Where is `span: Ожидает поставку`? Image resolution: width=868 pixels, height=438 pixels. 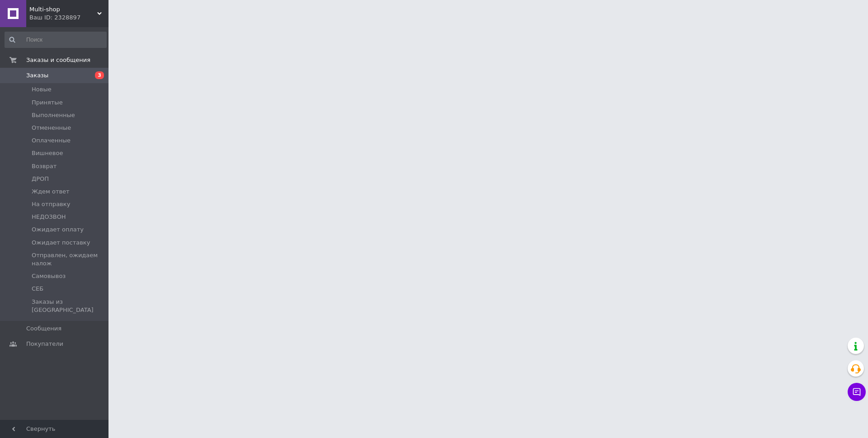
span: Ожидает поставку is located at coordinates (60, 243).